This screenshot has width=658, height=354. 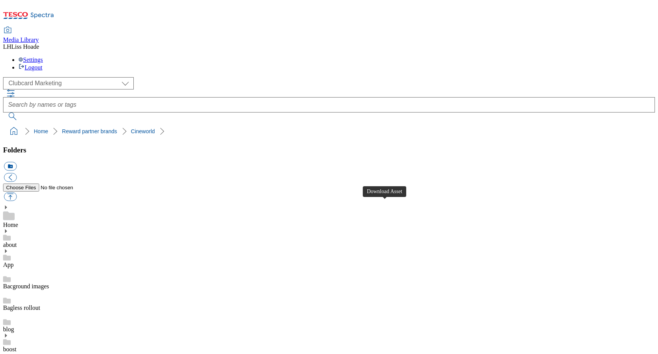 I want to click on a: home, so click(x=14, y=131).